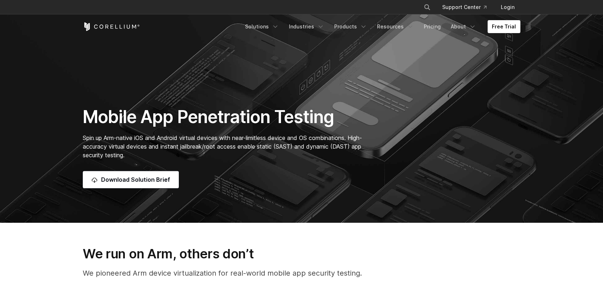  What do you see at coordinates (427, 7) in the screenshot?
I see `button: Search` at bounding box center [427, 7].